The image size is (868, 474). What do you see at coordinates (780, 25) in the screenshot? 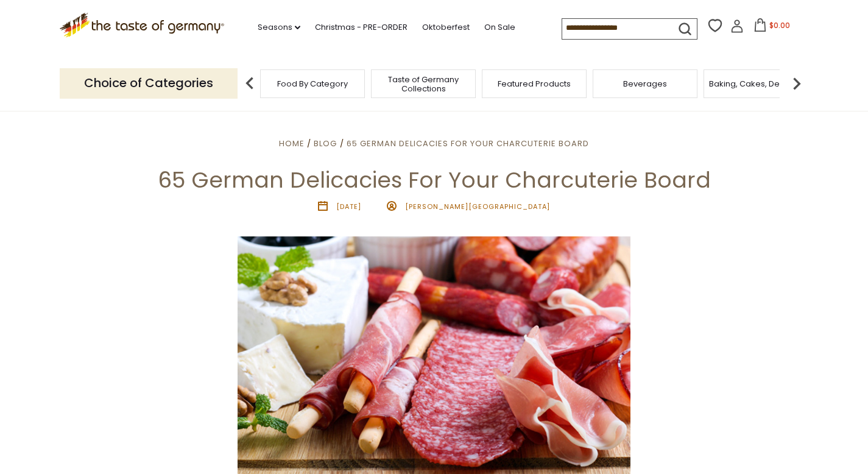
I see `span: $0.00` at bounding box center [780, 25].